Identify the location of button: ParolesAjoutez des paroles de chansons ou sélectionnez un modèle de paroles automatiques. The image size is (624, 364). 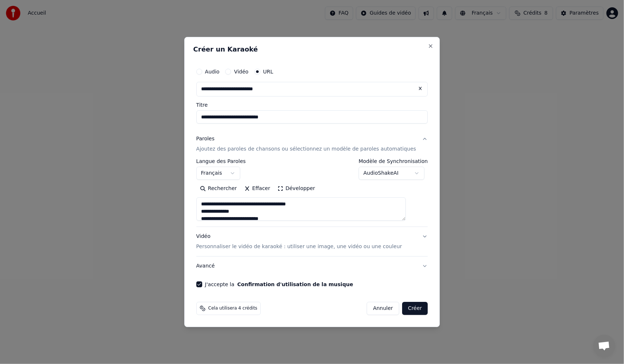
(312, 144).